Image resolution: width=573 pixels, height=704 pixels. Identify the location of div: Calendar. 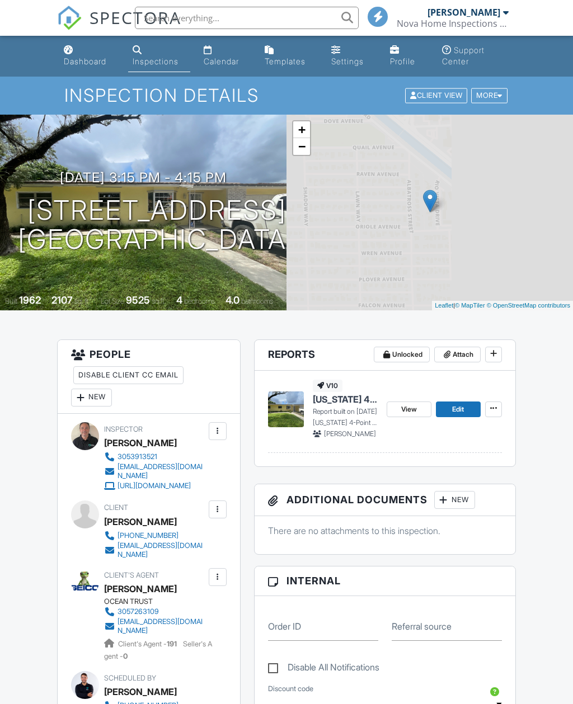
(221, 61).